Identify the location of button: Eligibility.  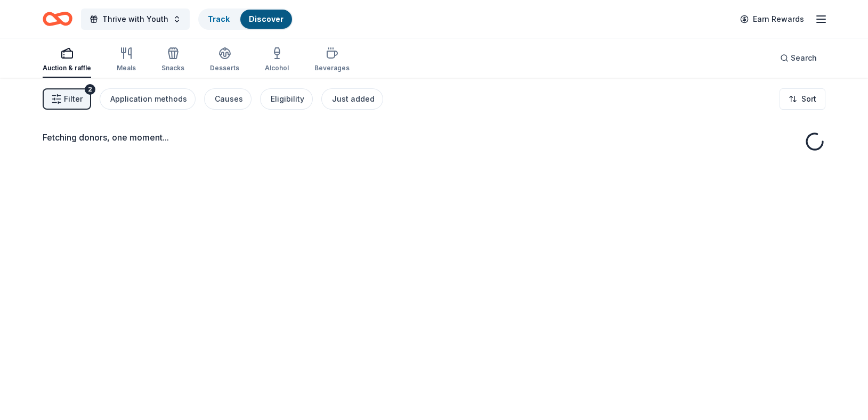
(286, 99).